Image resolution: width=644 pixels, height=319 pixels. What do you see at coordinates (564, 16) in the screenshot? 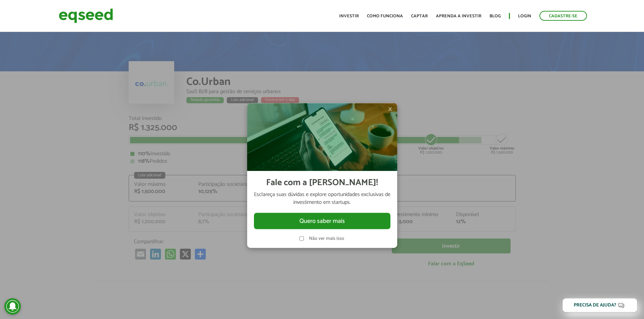
I see `a: Cadastre-se` at bounding box center [564, 16].